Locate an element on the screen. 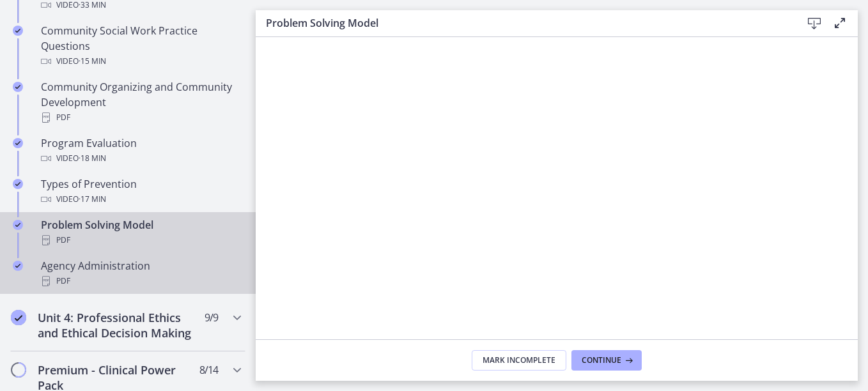 The height and width of the screenshot is (391, 868). div: Community Organizing and Community Development is located at coordinates (140, 102).